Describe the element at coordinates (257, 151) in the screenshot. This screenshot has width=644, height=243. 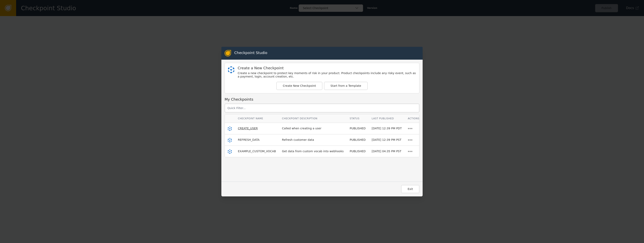
I see `span: EXAMPLE_CUSTOM_VOCAB` at that location.